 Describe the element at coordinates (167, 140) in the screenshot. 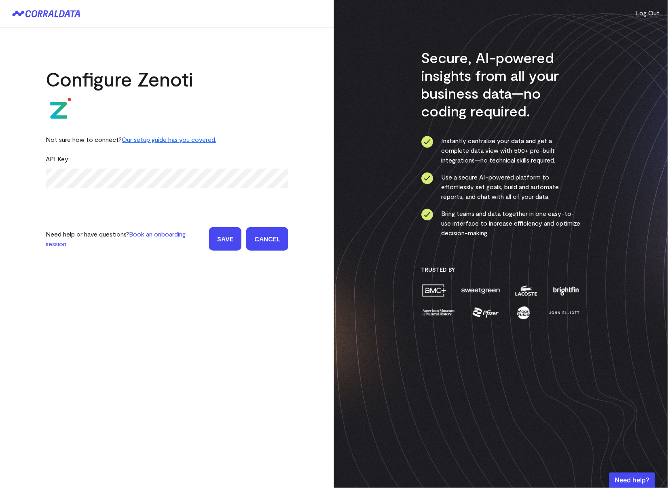

I see `div: Not sure how to connect?` at that location.